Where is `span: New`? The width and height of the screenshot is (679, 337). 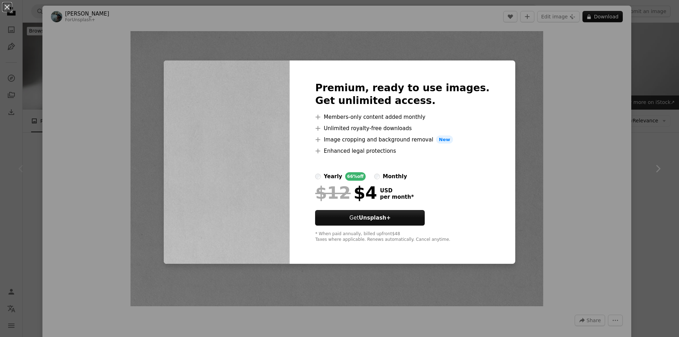 span: New is located at coordinates (445, 140).